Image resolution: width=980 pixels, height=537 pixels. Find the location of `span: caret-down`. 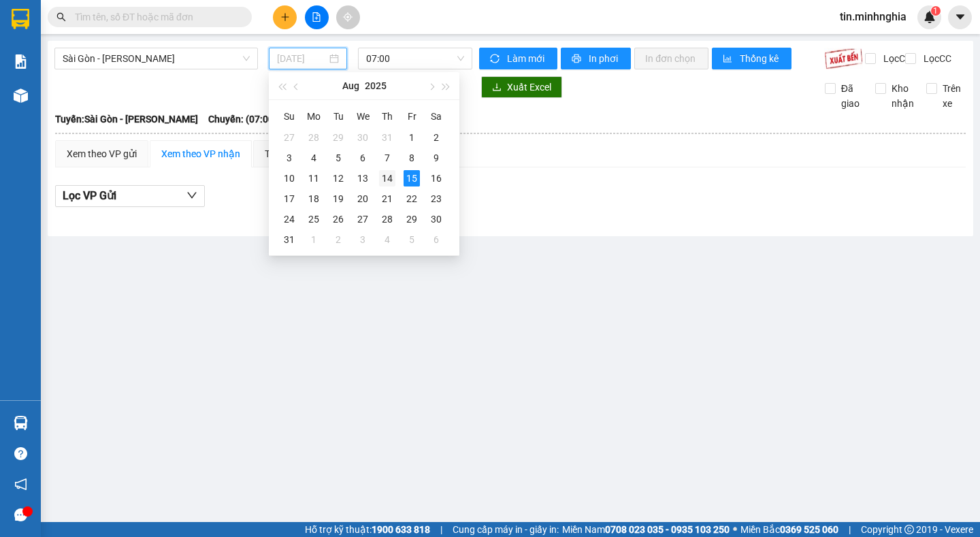

span: caret-down is located at coordinates (960, 17).